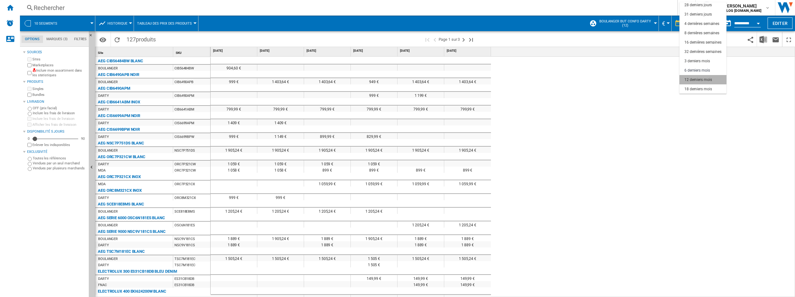  I want to click on div: 28 derniers jours, so click(698, 5).